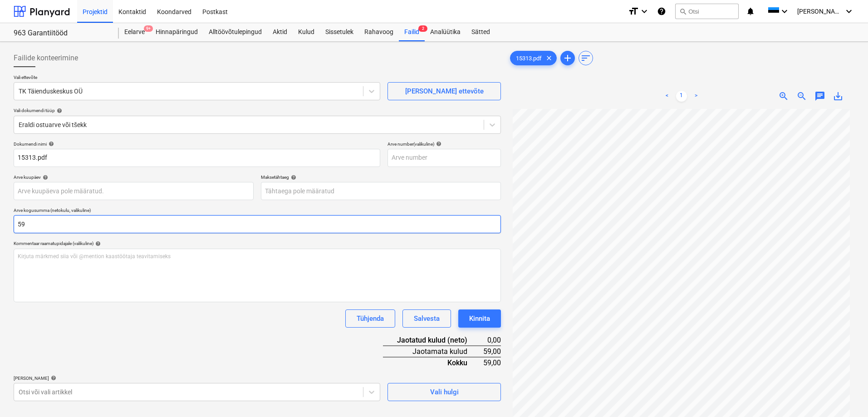 This screenshot has width=868, height=417. I want to click on div: Jaotatud kulud (neto), so click(433, 340).